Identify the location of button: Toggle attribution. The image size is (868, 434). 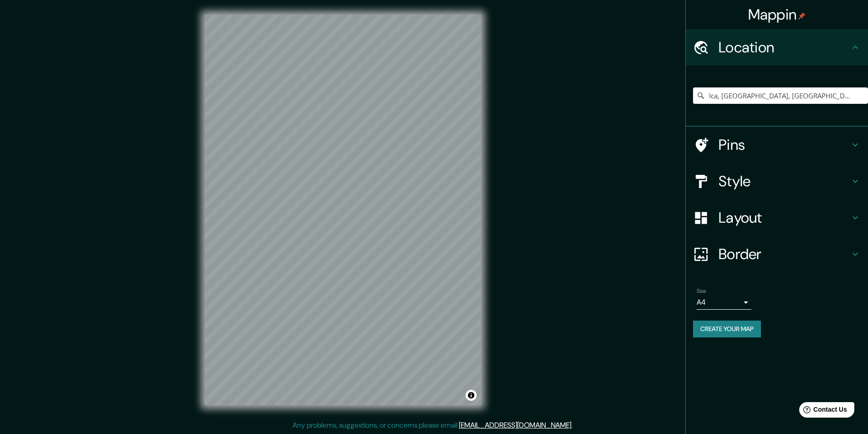
(471, 396).